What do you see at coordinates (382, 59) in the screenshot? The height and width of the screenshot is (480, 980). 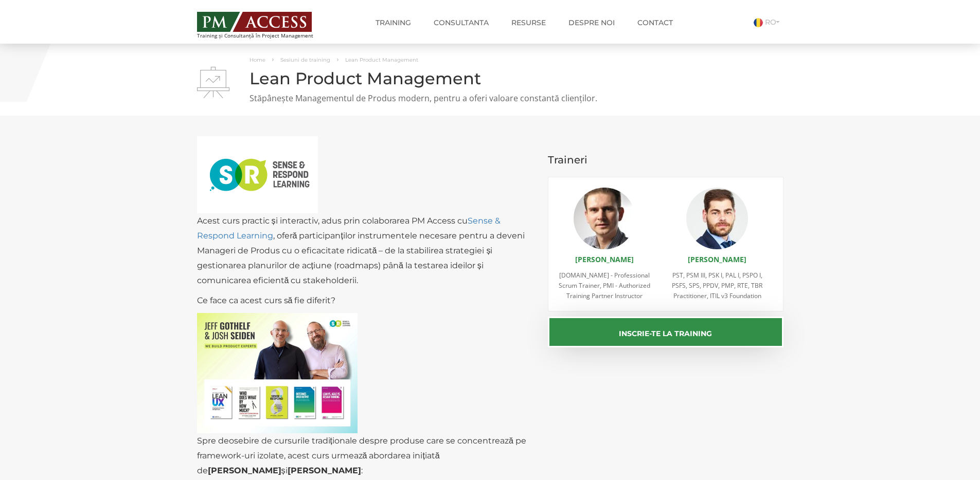 I see `span: Lean Product Management` at bounding box center [382, 59].